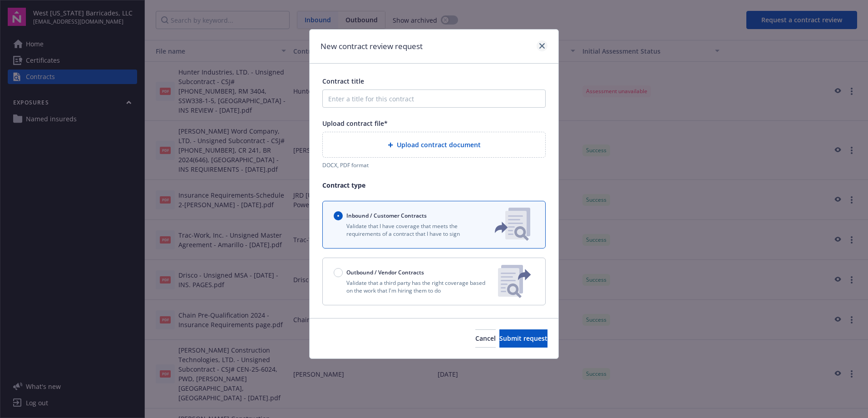 The height and width of the screenshot is (418, 868). I want to click on p: Validate that I have coverage that meets the requirements of a contract that I have to sign, so click(407, 230).